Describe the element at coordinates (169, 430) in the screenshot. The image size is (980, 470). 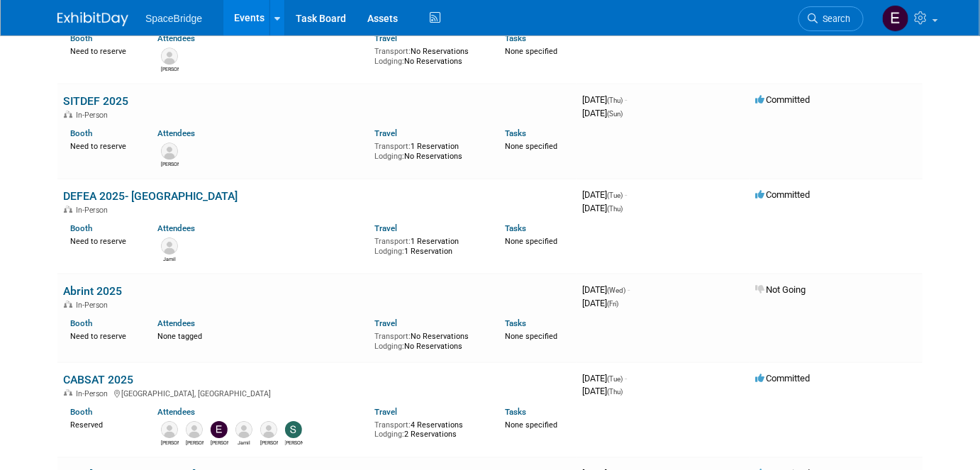
I see `img: Amir Kashani` at that location.